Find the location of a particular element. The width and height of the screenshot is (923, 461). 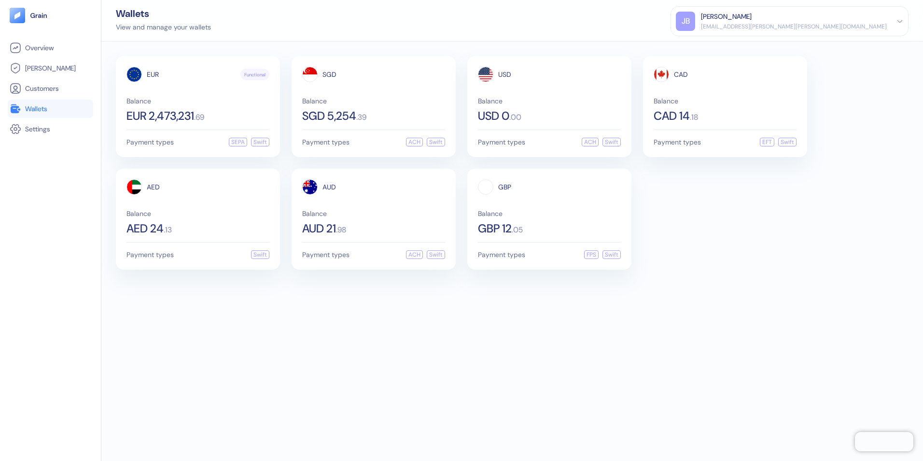

span: Functional is located at coordinates (255, 74).